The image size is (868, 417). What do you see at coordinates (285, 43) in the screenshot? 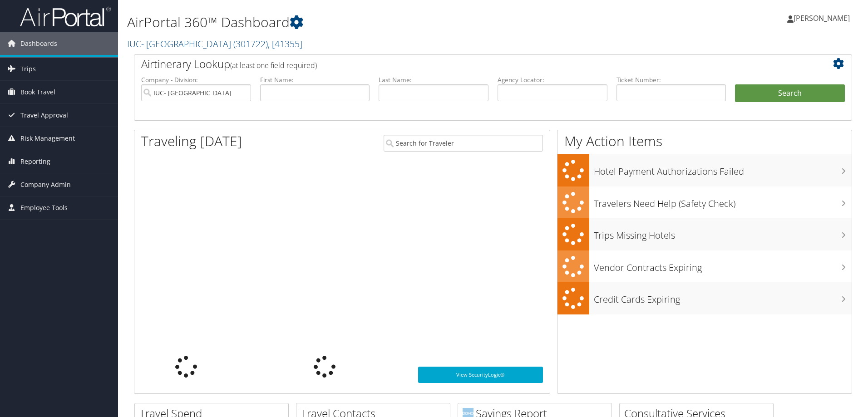
I see `span: , [ 41355 ]` at bounding box center [285, 43].